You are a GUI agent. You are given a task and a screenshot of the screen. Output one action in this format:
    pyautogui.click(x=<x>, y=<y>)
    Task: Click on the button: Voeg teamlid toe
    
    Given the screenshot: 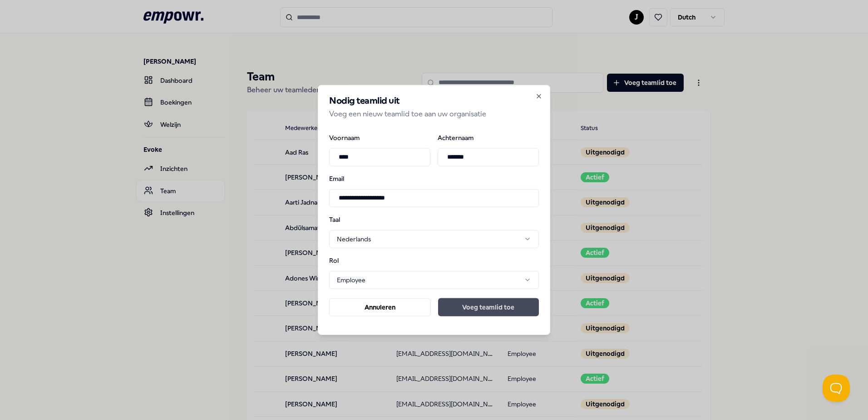 What is the action you would take?
    pyautogui.click(x=488, y=307)
    